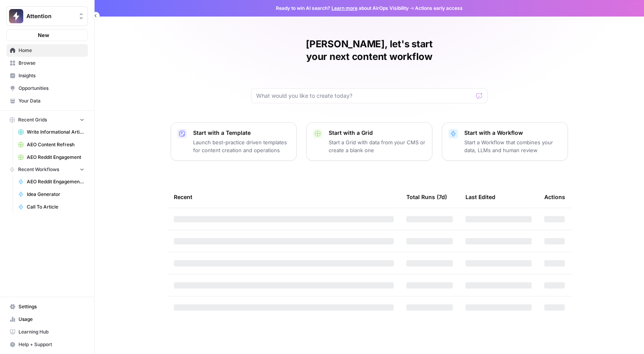  Describe the element at coordinates (47, 332) in the screenshot. I see `a: Learning Hub` at that location.